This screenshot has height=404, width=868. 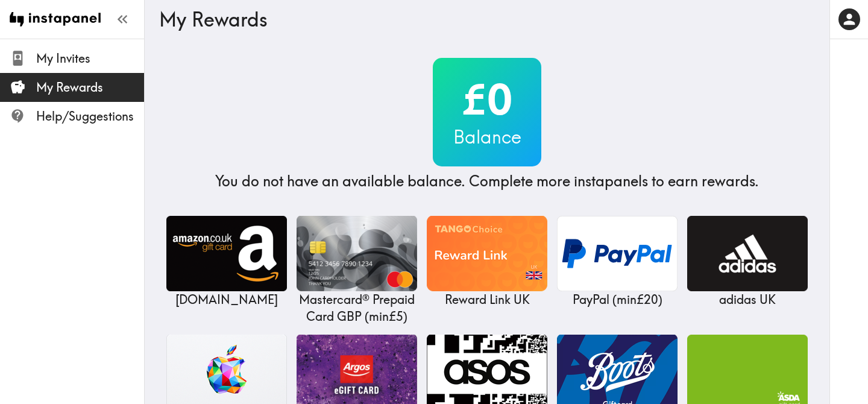 I want to click on img: Mastercard® Prepaid Card GBP, so click(x=357, y=253).